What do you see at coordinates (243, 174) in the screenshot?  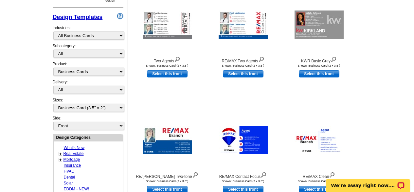 I see `div: RE/MAX Contact Focus` at bounding box center [243, 174].